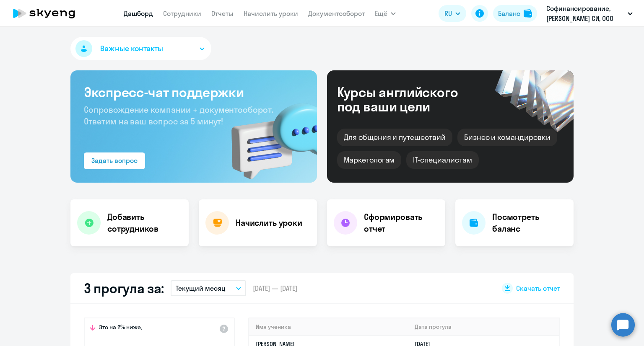 The width and height of the screenshot is (644, 346). I want to click on span: RU, so click(448, 13).